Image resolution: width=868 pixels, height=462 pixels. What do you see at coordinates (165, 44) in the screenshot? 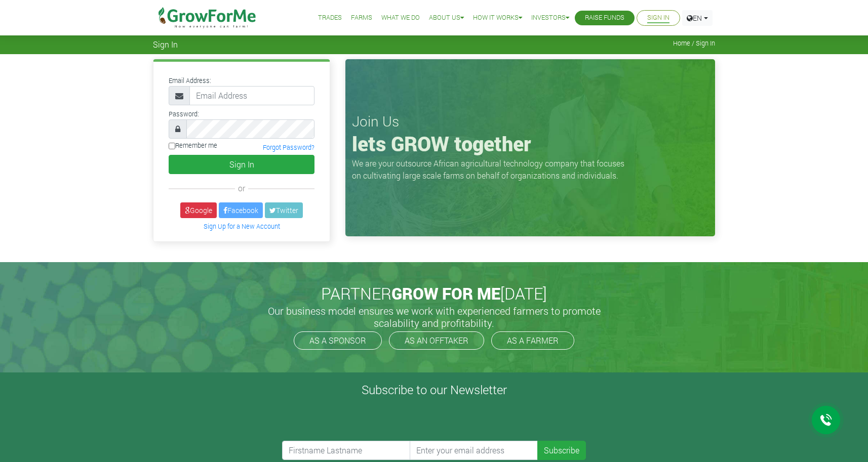
I see `span: Sign In` at bounding box center [165, 44].